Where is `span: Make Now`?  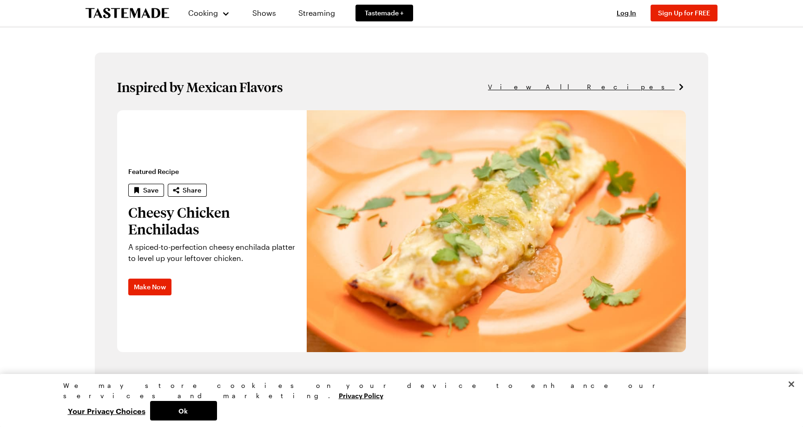 span: Make Now is located at coordinates (150, 287).